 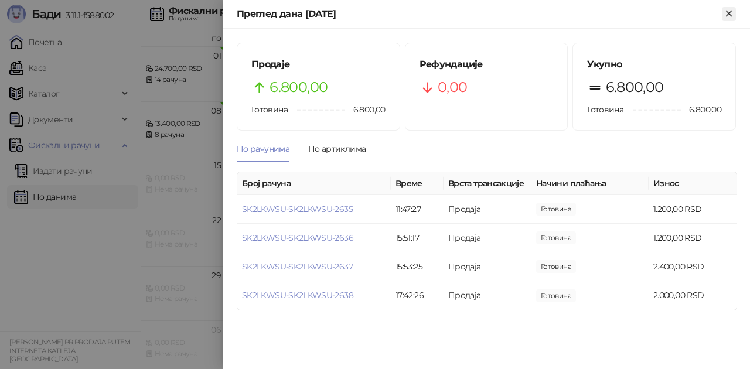 What do you see at coordinates (263, 149) in the screenshot?
I see `div: По рачунима` at bounding box center [263, 149].